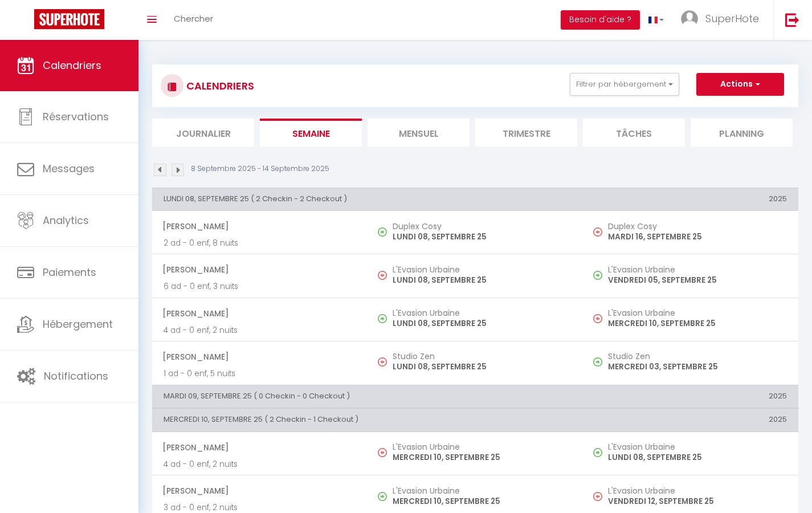 Image resolution: width=812 pixels, height=513 pixels. Describe the element at coordinates (732, 18) in the screenshot. I see `span: SuperHote` at that location.